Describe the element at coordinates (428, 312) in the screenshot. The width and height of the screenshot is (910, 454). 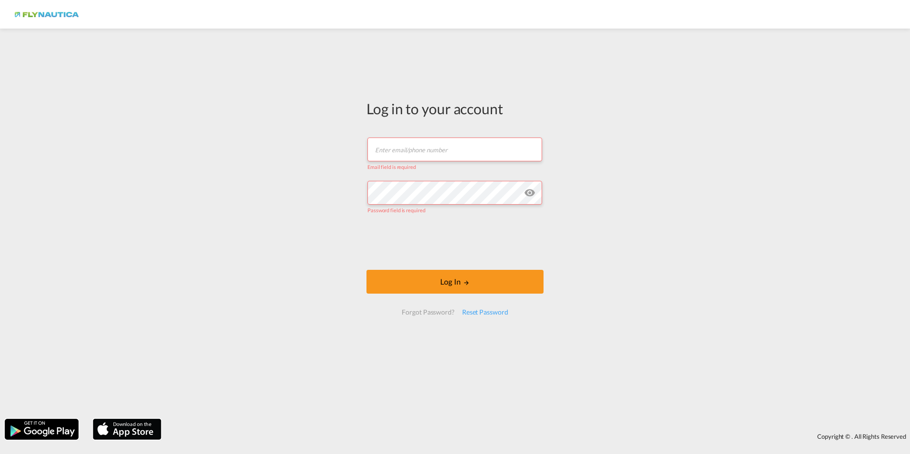
I see `div: Forgot Password?` at that location.